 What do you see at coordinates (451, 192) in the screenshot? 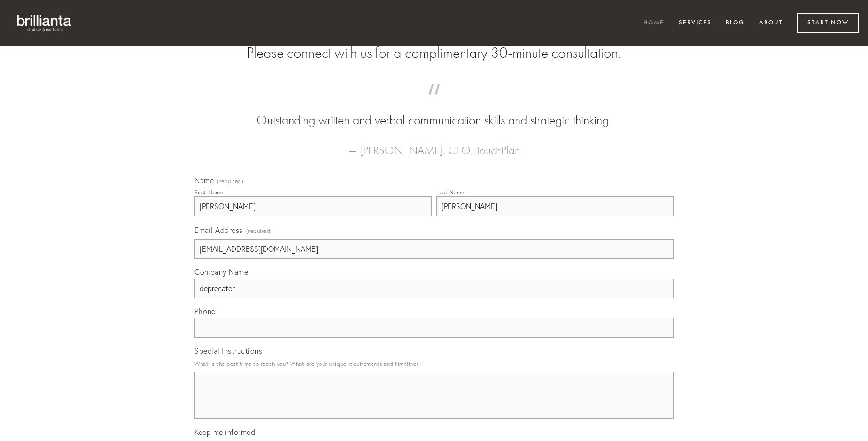
I see `div: Last Name` at bounding box center [451, 192].